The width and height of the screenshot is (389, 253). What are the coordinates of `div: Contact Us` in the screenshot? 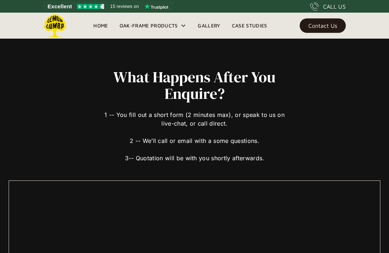 It's located at (323, 26).